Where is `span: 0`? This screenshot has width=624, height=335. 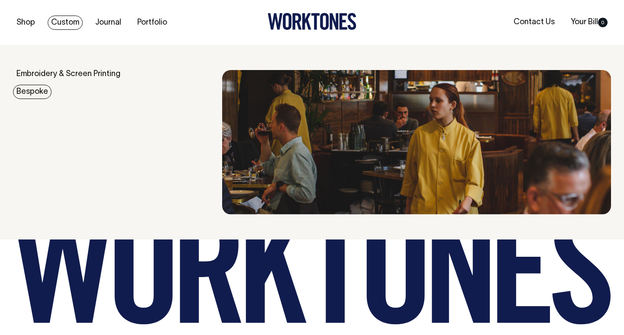
span: 0 is located at coordinates (603, 23).